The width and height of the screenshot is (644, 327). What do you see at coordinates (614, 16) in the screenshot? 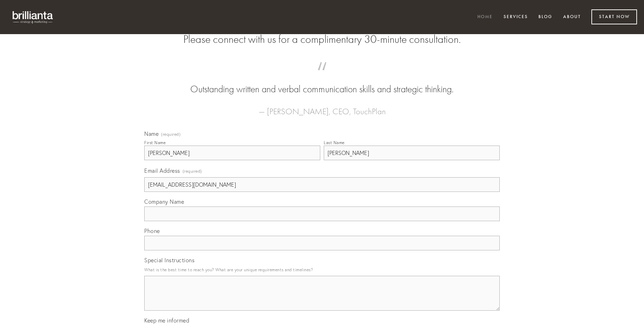
I see `a: Start Now` at bounding box center [614, 16].